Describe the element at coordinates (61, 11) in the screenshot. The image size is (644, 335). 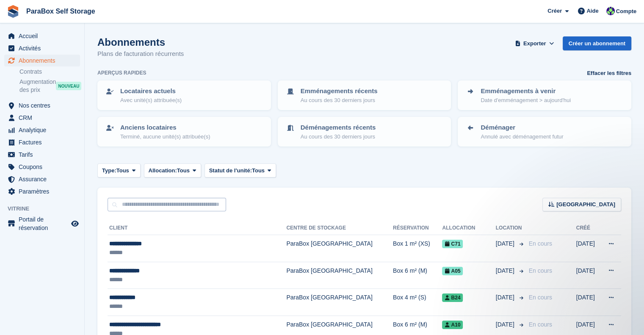
I see `a: ParaBox Self Storage` at that location.